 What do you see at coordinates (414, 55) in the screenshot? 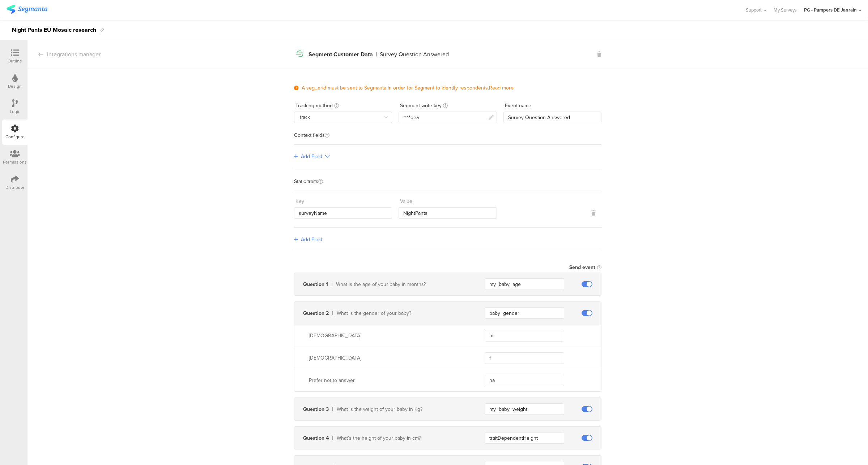
I see `div: Survey Question Answered` at bounding box center [414, 55].